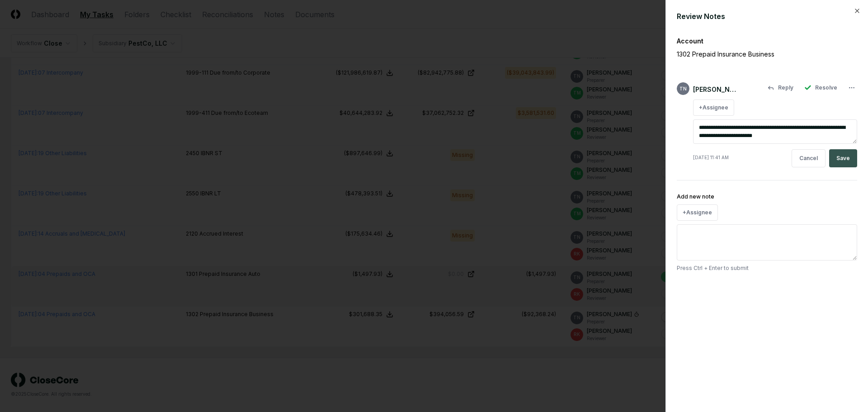  What do you see at coordinates (767, 41) in the screenshot?
I see `div: Account` at bounding box center [767, 41].